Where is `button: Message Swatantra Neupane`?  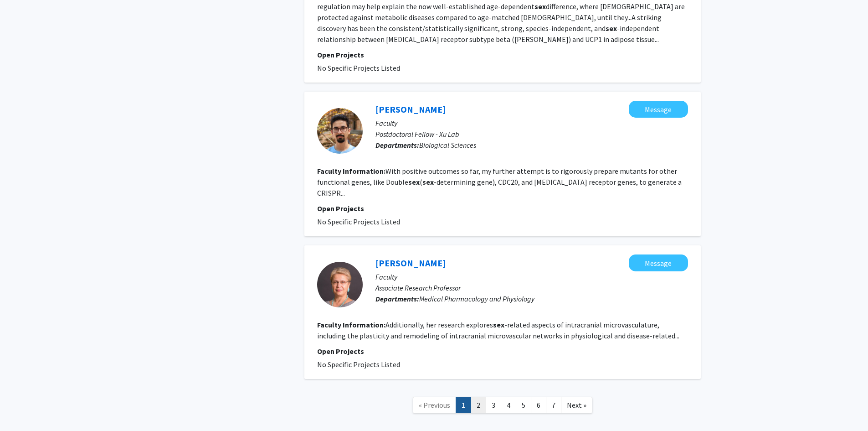
button: Message Swatantra Neupane is located at coordinates (659, 109).